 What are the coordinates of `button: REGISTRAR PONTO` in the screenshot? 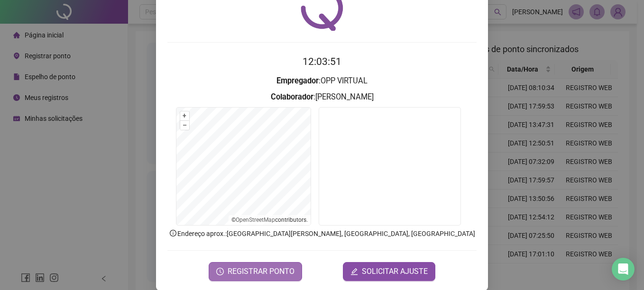 It's located at (255, 272).